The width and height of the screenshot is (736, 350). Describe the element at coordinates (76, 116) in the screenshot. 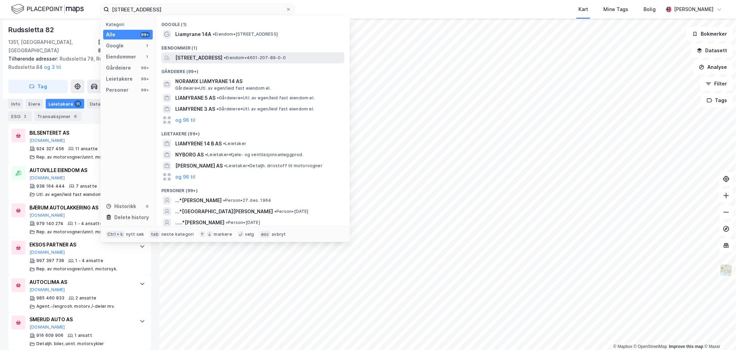

I see `div: 6` at that location.